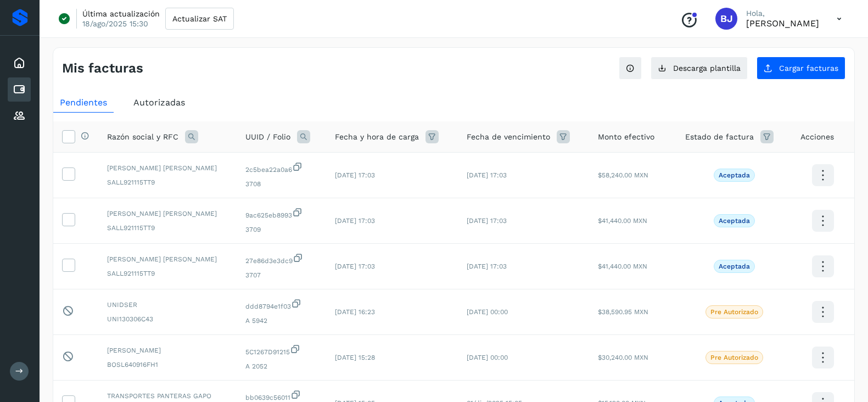 The height and width of the screenshot is (402, 868). I want to click on span: Cargar facturas, so click(809, 68).